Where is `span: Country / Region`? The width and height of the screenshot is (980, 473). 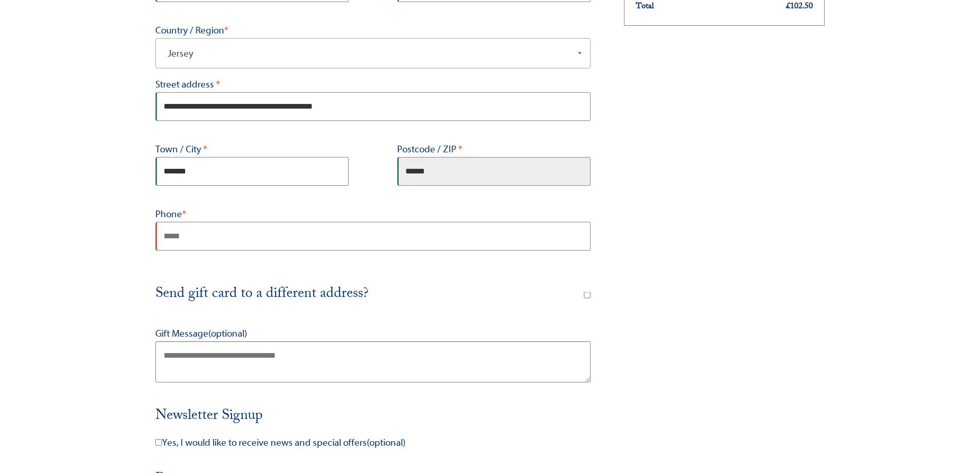
span: Country / Region is located at coordinates (373, 53).